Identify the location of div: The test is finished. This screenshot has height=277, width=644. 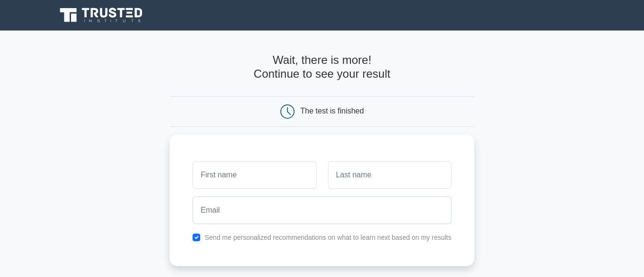
(332, 111).